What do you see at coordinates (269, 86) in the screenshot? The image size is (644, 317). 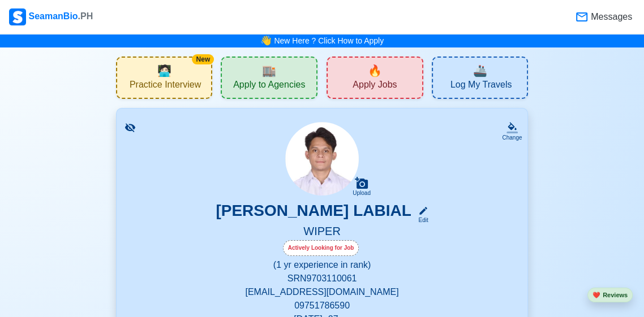 I see `span: Apply to Agencies` at bounding box center [269, 86].